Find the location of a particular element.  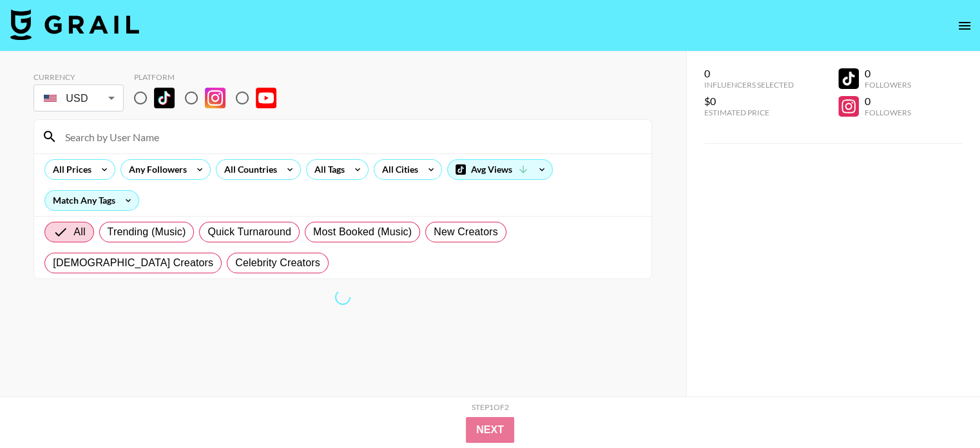

div: Avg Views is located at coordinates (500, 170).